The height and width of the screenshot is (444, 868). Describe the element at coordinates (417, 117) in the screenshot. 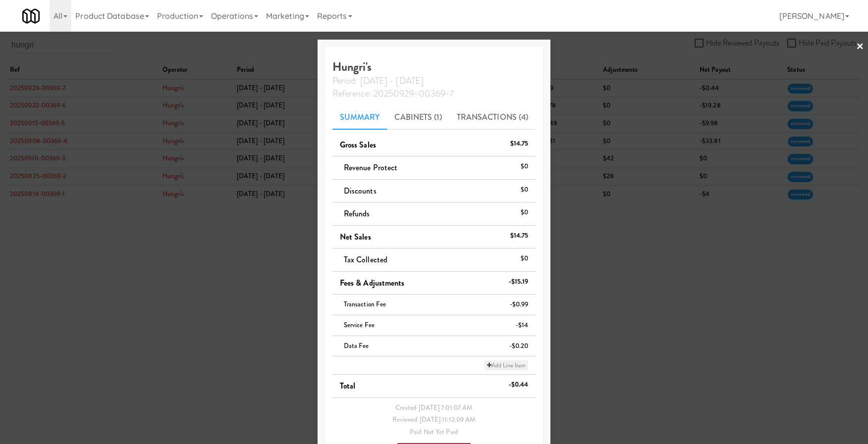

I see `a: Cabinets (1)` at that location.